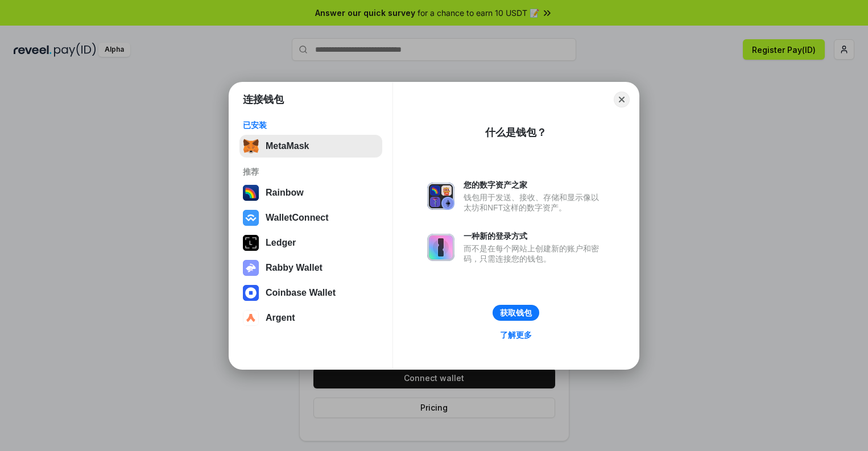 The image size is (868, 451). I want to click on button: Ledger, so click(310, 243).